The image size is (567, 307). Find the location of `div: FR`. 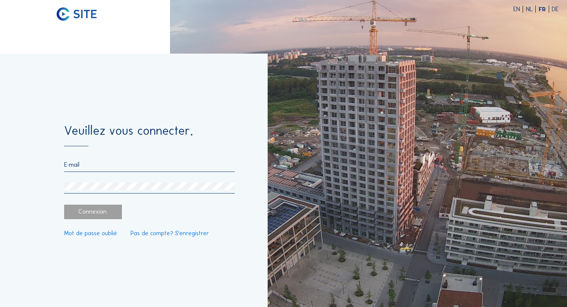

div: FR is located at coordinates (544, 9).